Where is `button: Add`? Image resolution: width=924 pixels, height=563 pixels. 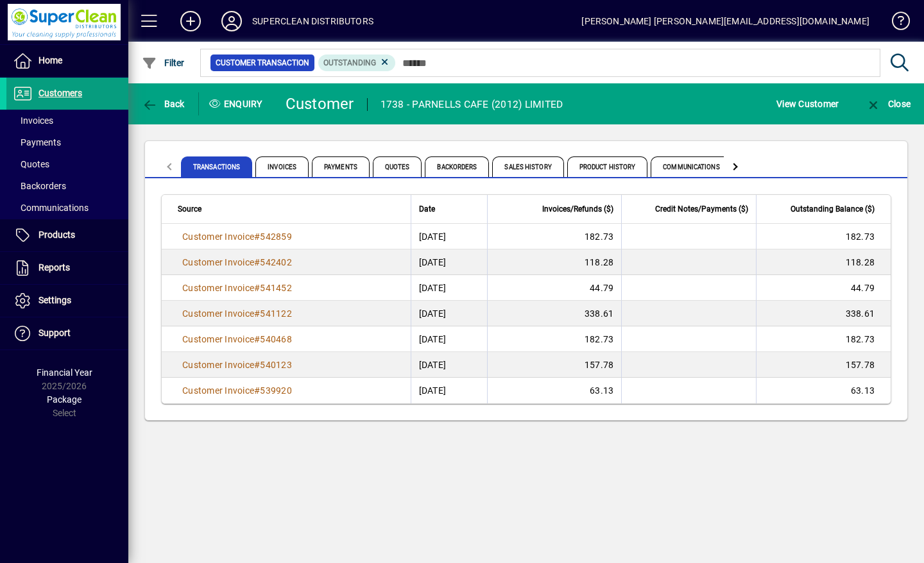
button: Add is located at coordinates (191, 21).